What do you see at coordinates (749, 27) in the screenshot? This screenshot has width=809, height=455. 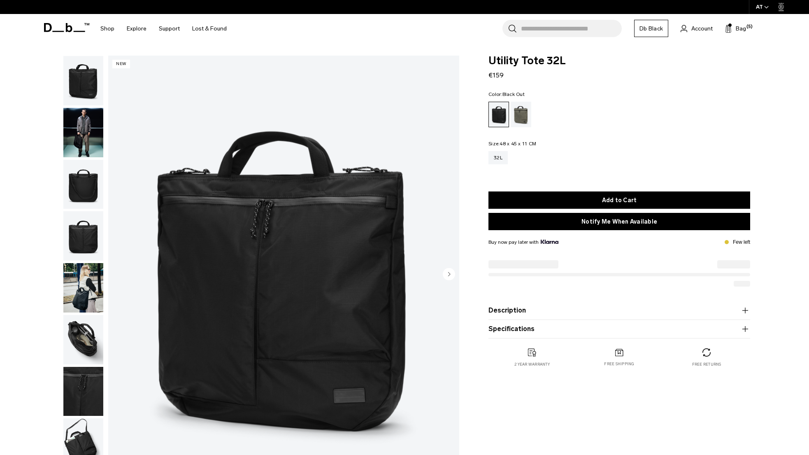 I see `span: (5)` at bounding box center [749, 27].